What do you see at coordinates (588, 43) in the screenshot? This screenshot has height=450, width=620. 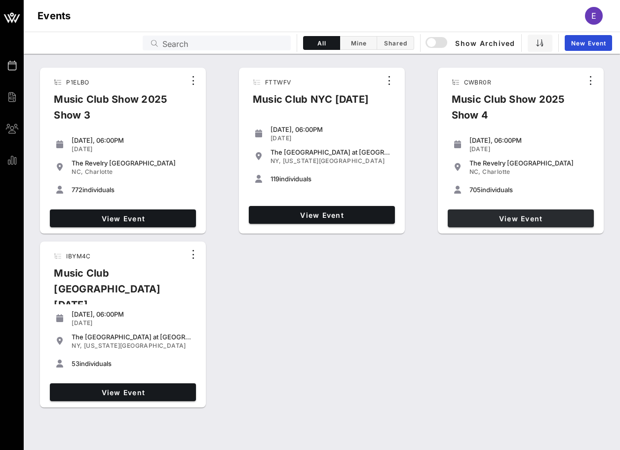 I see `a: New Event` at bounding box center [588, 43].